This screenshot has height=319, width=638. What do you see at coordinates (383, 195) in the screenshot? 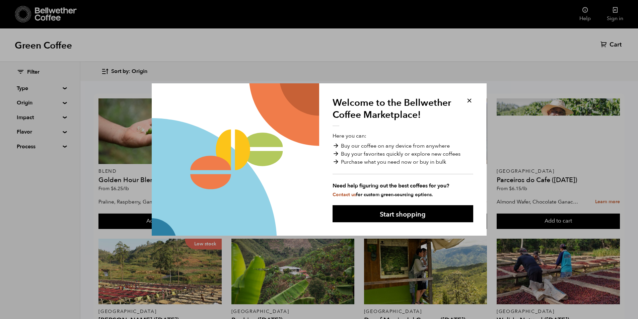
I see `small: for custom green-sourcing options.` at bounding box center [383, 195].